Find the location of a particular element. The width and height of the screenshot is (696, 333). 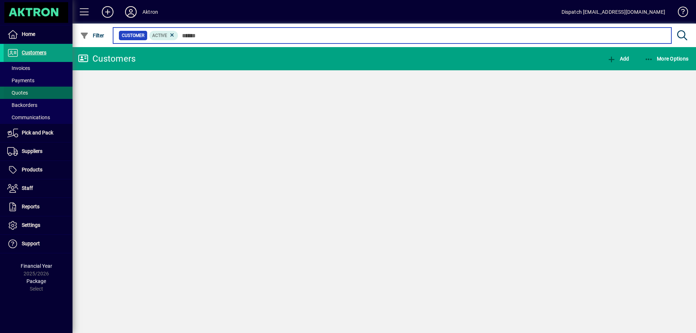

a: Support is located at coordinates (38, 244).